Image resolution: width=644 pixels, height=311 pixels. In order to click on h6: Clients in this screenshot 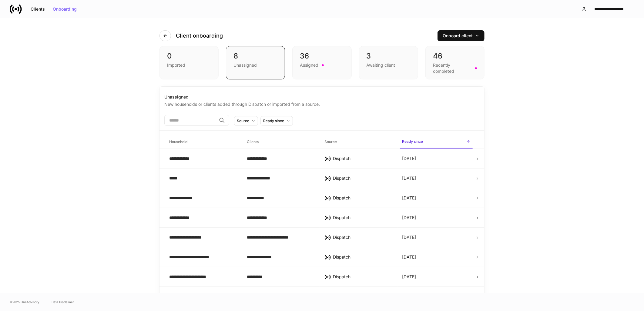, I will do `click(252, 141)`.